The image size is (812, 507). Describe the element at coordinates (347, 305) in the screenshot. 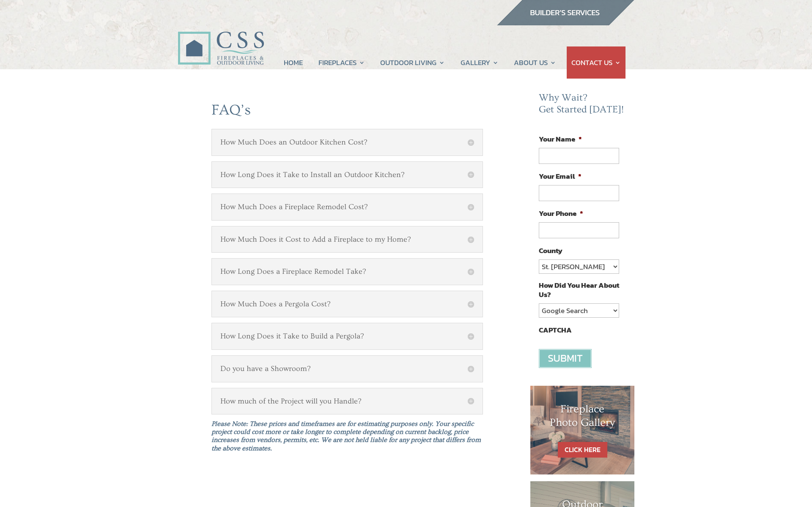

I see `h5: How Much Does a Pergola Cost?` at that location.